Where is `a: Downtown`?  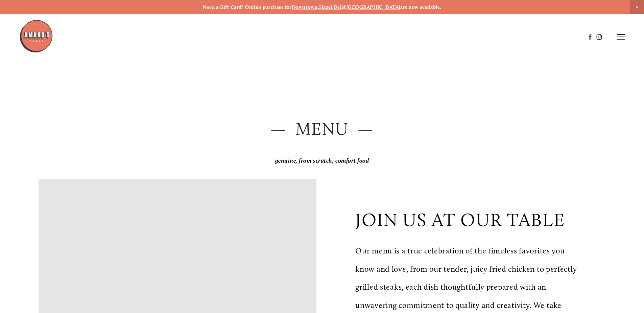 a: Downtown is located at coordinates (305, 7).